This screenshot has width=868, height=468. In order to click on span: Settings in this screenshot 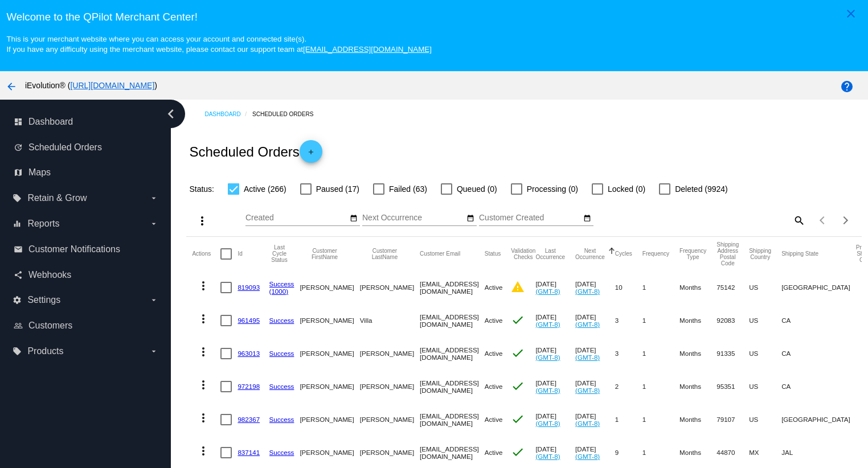, I will do `click(44, 300)`.